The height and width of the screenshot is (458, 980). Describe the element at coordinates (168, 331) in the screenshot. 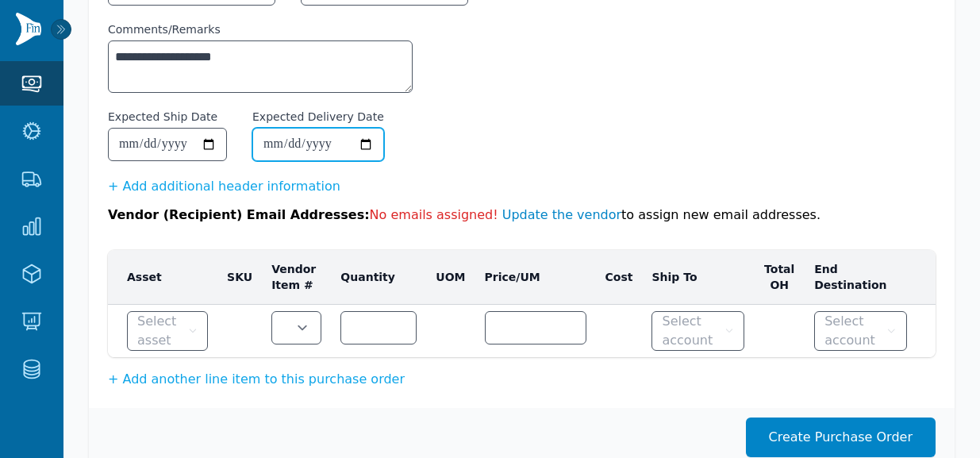

I see `button: Select asset` at that location.